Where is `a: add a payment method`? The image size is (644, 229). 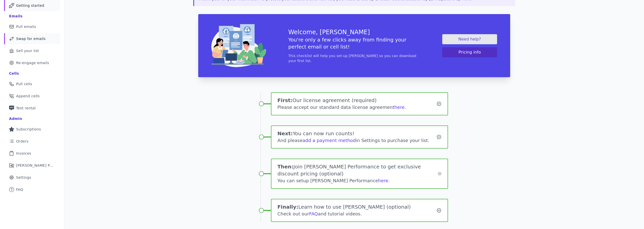 a: add a payment method is located at coordinates (329, 140).